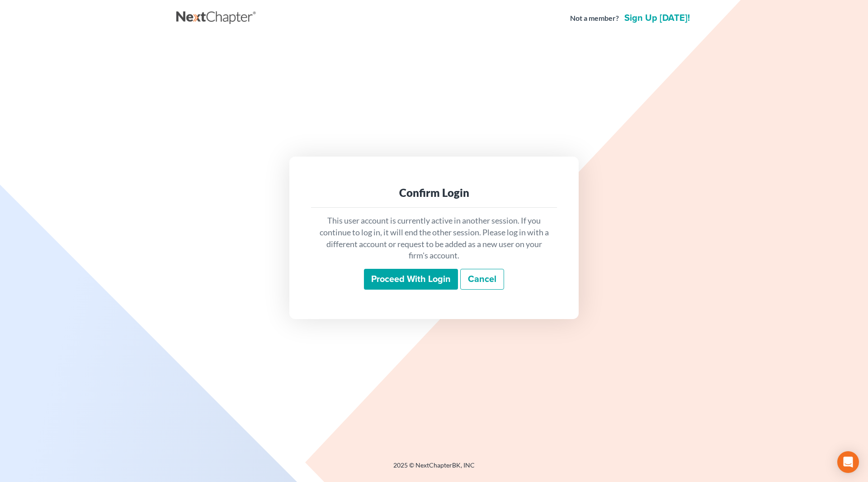 The width and height of the screenshot is (868, 482). I want to click on div: 2025 © NextChapterBK, INC, so click(434, 469).